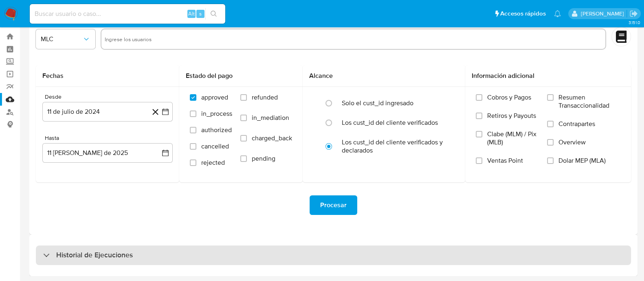 This screenshot has width=644, height=281. Describe the element at coordinates (214, 14) in the screenshot. I see `button: search-icon` at that location.